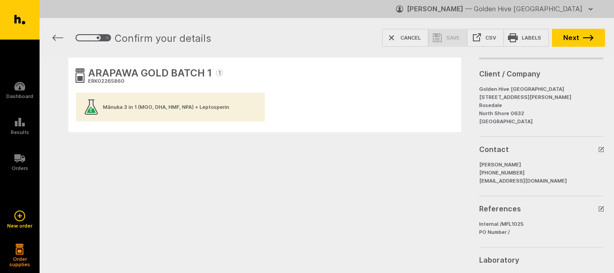 This screenshot has width=614, height=273. Describe the element at coordinates (537, 149) in the screenshot. I see `h2: Contact` at that location.